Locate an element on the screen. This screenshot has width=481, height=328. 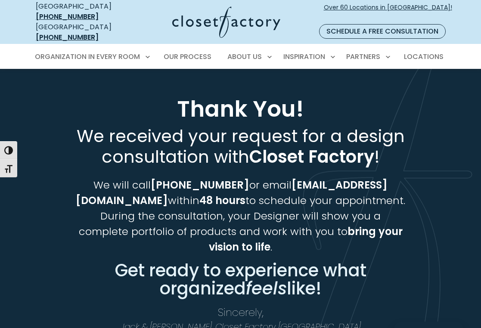
img: Closet Factory Logo is located at coordinates (226, 22).